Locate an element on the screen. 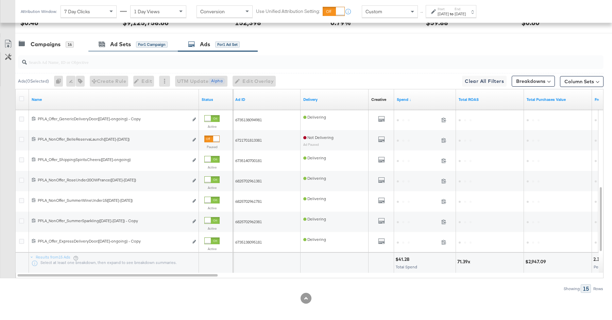  a: Reflects the ability of your Ad to achieve delivery. is located at coordinates (334, 100).